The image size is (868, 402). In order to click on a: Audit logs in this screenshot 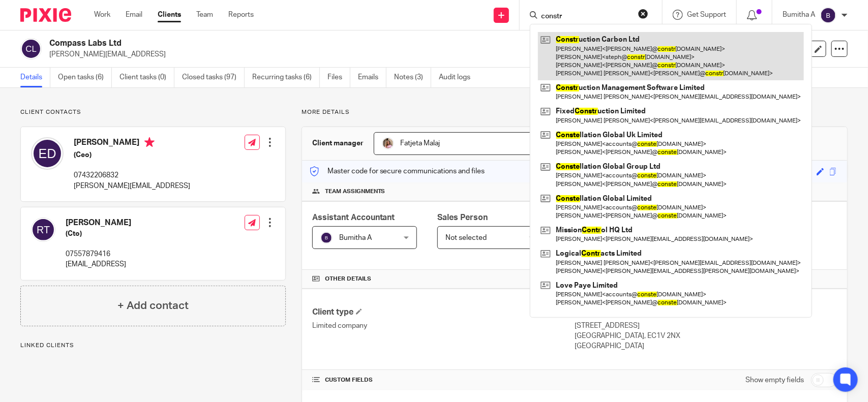, I will do `click(458, 77)`.